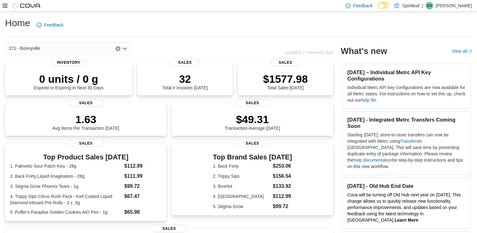 This screenshot has width=477, height=233. What do you see at coordinates (242, 186) in the screenshot?
I see `dt: 3. BoxHot` at bounding box center [242, 186].